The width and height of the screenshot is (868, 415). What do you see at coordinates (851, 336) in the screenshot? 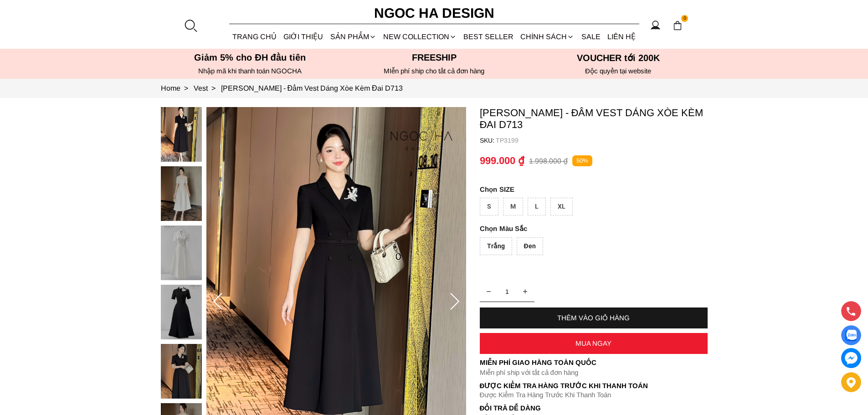
I see `img: Display image` at bounding box center [851, 336].